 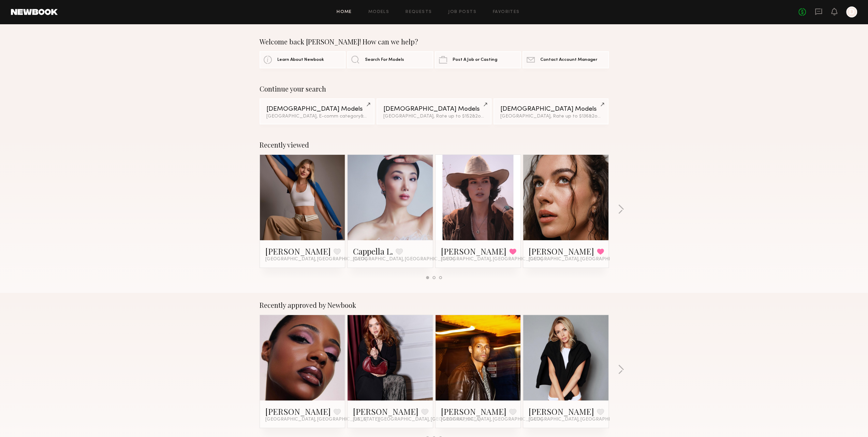 I want to click on div: Continue your search, so click(x=434, y=89).